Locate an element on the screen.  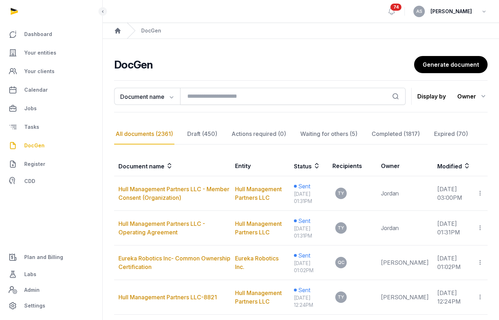
a: Hull Management Partners LLC-8821 is located at coordinates (168, 297).